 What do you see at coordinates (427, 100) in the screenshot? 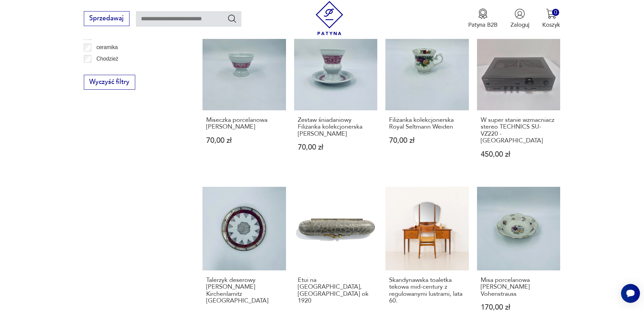
I see `a: Filiżanka kolekcjonerska Royal Seltmann WeidenFiliżanka kolekcjonerska Royal Seltmann Weiden70,00 zł` at bounding box center [427, 100].